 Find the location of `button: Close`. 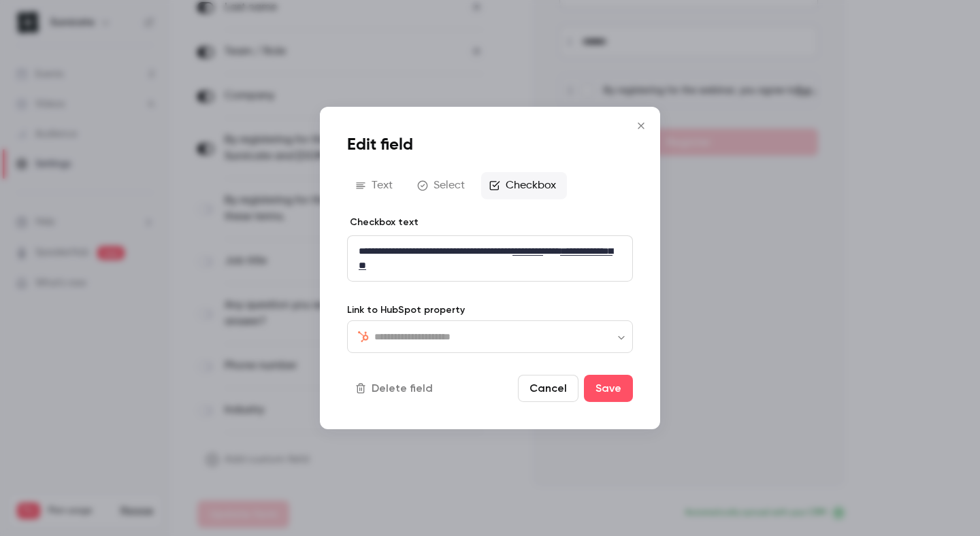

button: Close is located at coordinates (641, 126).